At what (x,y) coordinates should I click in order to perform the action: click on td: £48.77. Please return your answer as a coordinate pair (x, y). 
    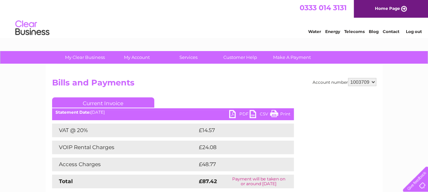
    Looking at the image, I should click on (239, 165).